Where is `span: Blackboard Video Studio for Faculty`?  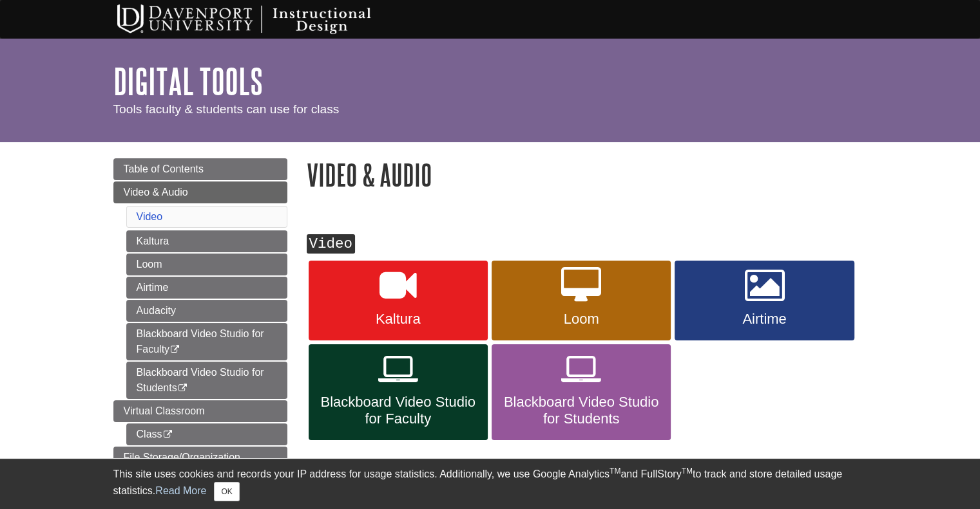 span: Blackboard Video Studio for Faculty is located at coordinates (398, 411).